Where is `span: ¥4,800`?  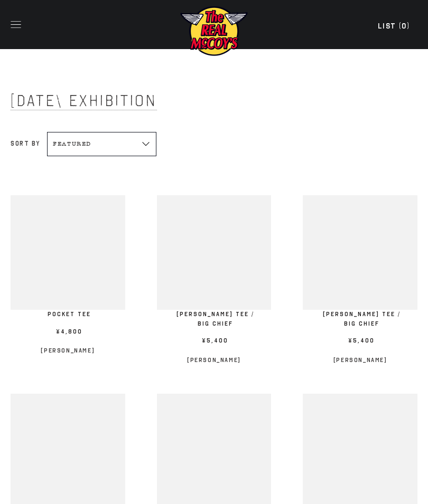 span: ¥4,800 is located at coordinates (68, 333).